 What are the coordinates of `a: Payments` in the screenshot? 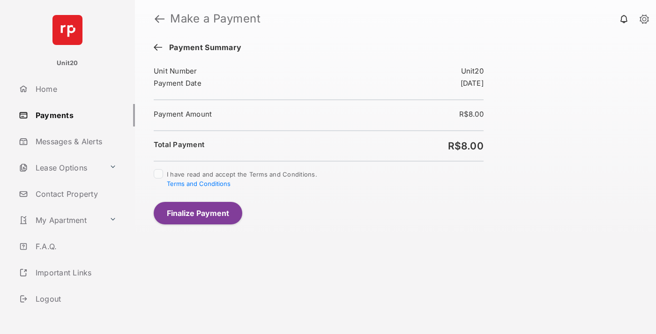 It's located at (75, 115).